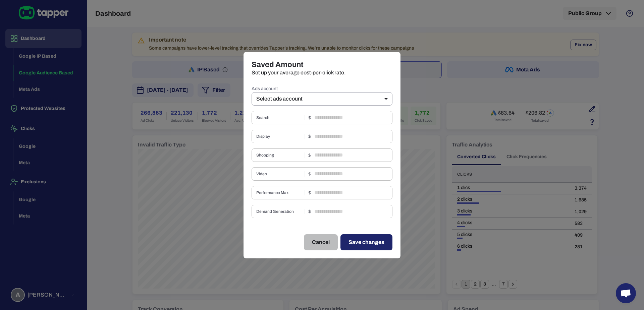  What do you see at coordinates (366, 242) in the screenshot?
I see `span: Save changes` at bounding box center [366, 242].